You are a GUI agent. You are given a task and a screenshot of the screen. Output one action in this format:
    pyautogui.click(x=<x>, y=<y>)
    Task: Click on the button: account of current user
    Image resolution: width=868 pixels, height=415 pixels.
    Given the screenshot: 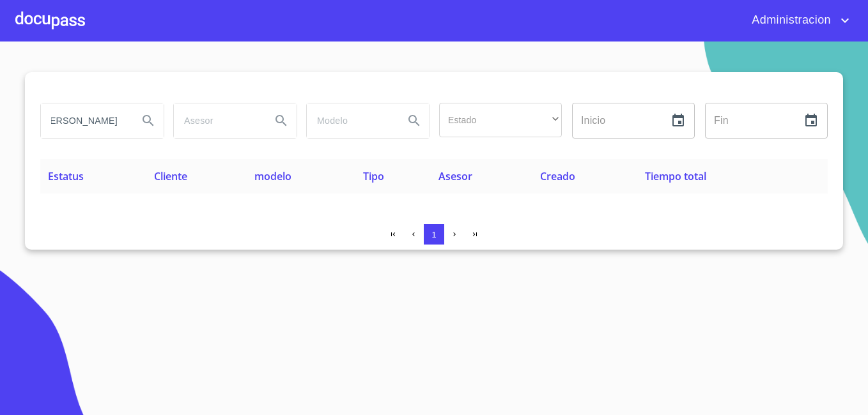 What is the action you would take?
    pyautogui.click(x=797, y=20)
    